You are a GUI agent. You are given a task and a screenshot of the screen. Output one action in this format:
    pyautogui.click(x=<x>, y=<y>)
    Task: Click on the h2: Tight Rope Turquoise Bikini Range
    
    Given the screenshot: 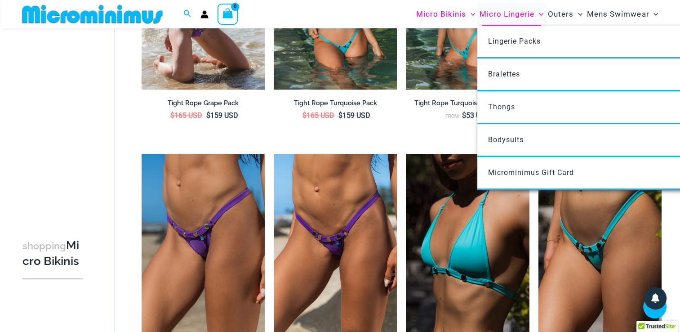 What is the action you would take?
    pyautogui.click(x=467, y=103)
    